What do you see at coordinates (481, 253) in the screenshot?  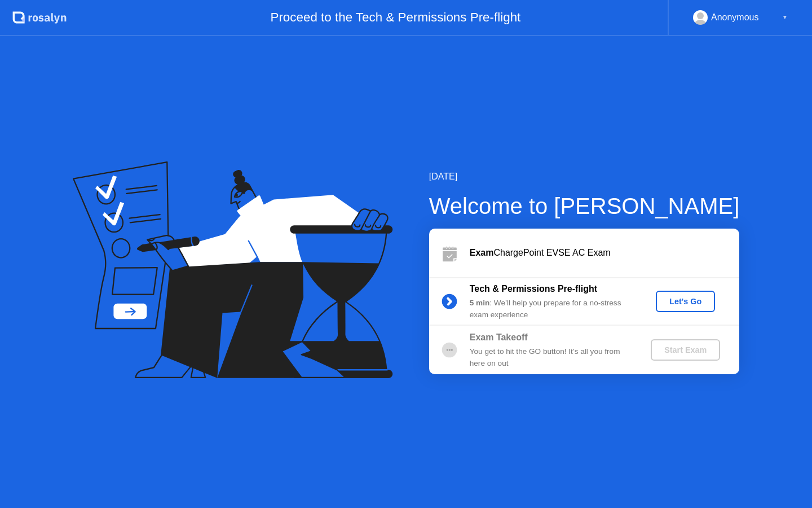 I see `b: Exam` at bounding box center [481, 253].